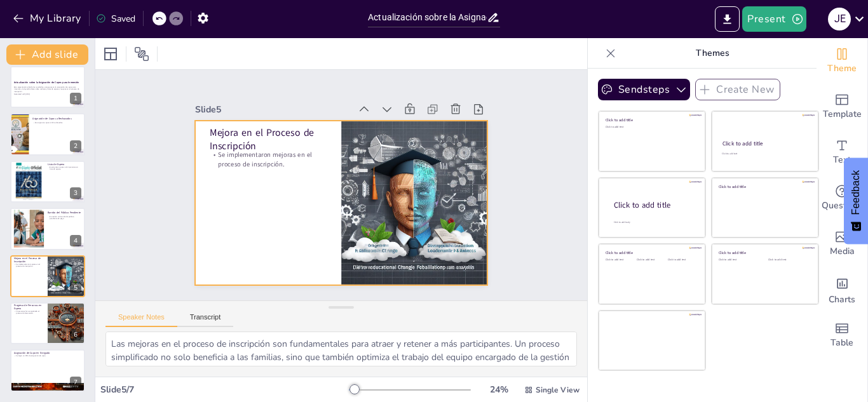 The height and width of the screenshot is (402, 868). What do you see at coordinates (47, 89) in the screenshot?
I see `p: Esta presentación aborda los resultados y progresos en la asignación de cupos para inmersión, inc...` at bounding box center [47, 89].